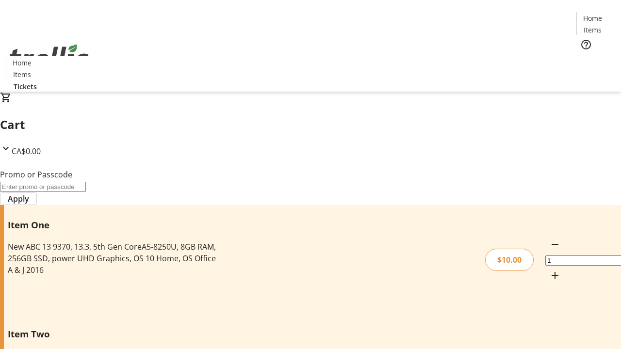  Describe the element at coordinates (555, 245) in the screenshot. I see `button: Decrement by one` at that location.